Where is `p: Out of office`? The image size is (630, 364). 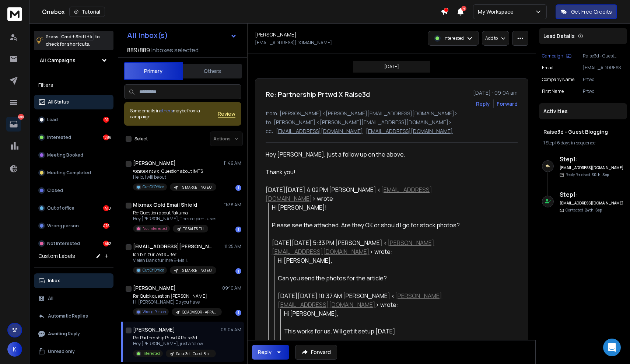 p: Out of office is located at coordinates (61, 208).